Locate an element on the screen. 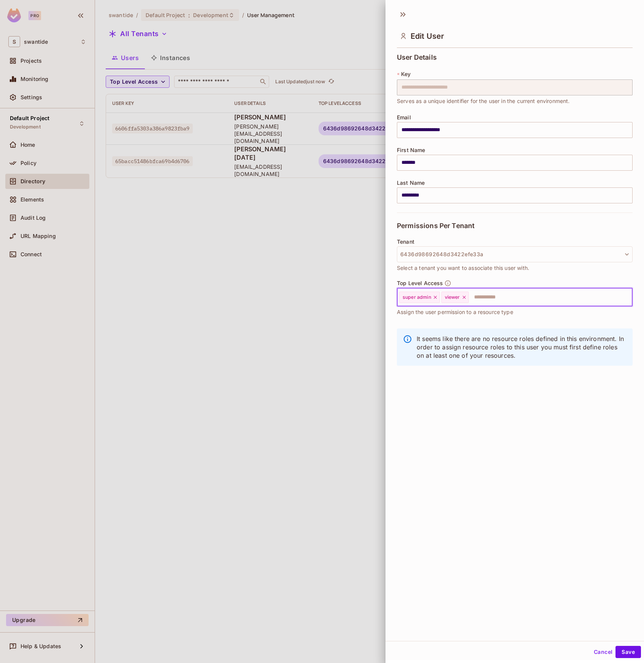 The height and width of the screenshot is (663, 644). span: Select a tenant you want to associate this user with. is located at coordinates (463, 268).